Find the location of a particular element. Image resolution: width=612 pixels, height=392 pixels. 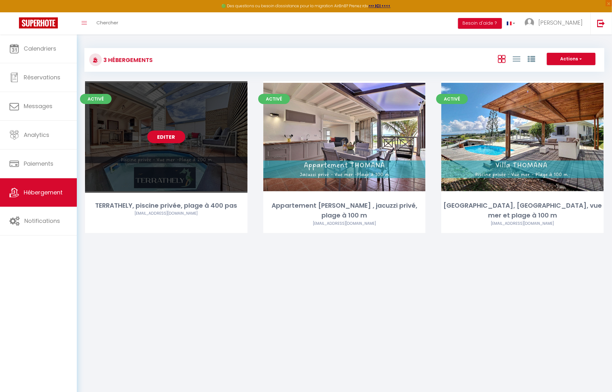

a: Chercher is located at coordinates (107, 23).